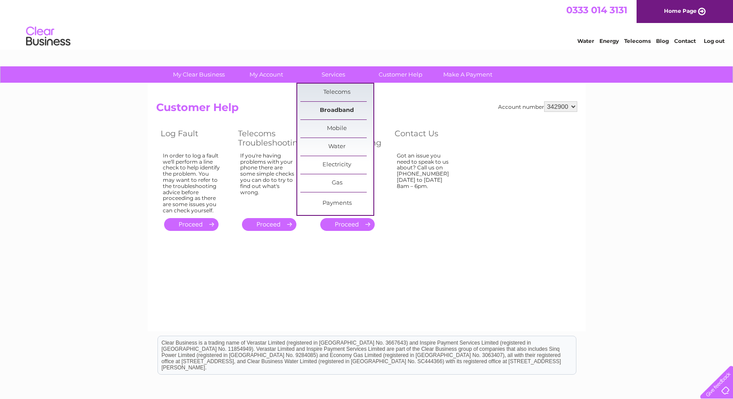  I want to click on a: Mobile, so click(337, 129).